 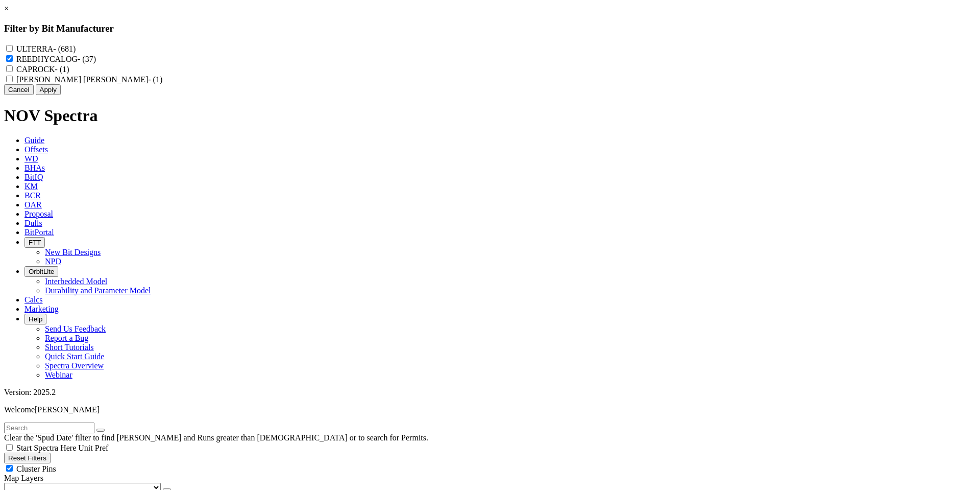 What do you see at coordinates (35, 319) in the screenshot?
I see `span: Help` at bounding box center [35, 319].